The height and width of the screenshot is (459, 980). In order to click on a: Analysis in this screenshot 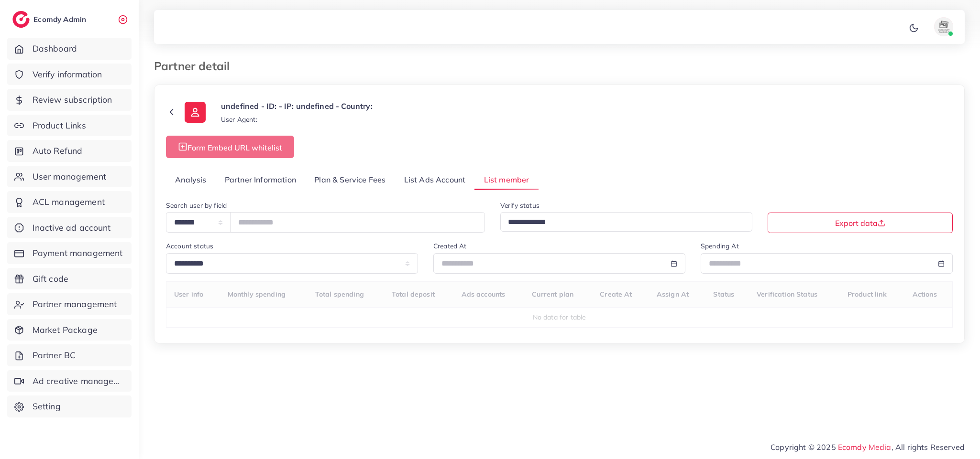, I will do `click(191, 179)`.